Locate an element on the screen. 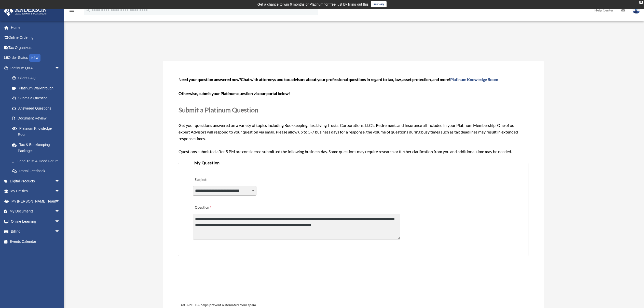  a: menu is located at coordinates (72, 11).